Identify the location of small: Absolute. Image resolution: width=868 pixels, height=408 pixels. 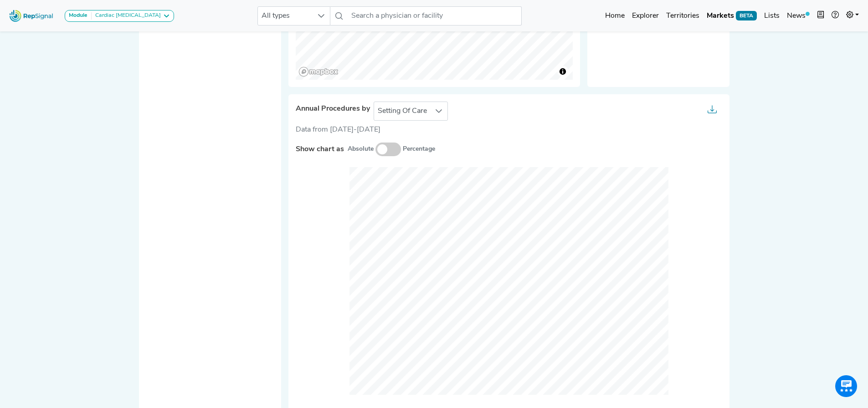
(360, 149).